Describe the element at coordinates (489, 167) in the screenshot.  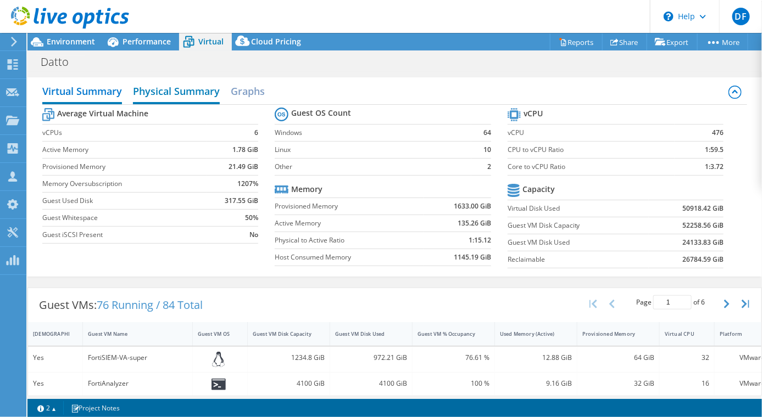
I see `b: 2` at that location.